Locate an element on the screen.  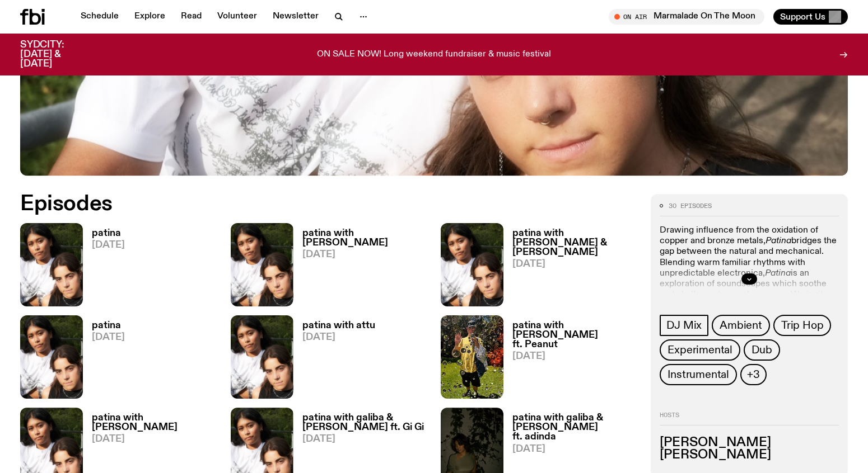
button: On AirMarmalade On The Moon is located at coordinates (686, 17).